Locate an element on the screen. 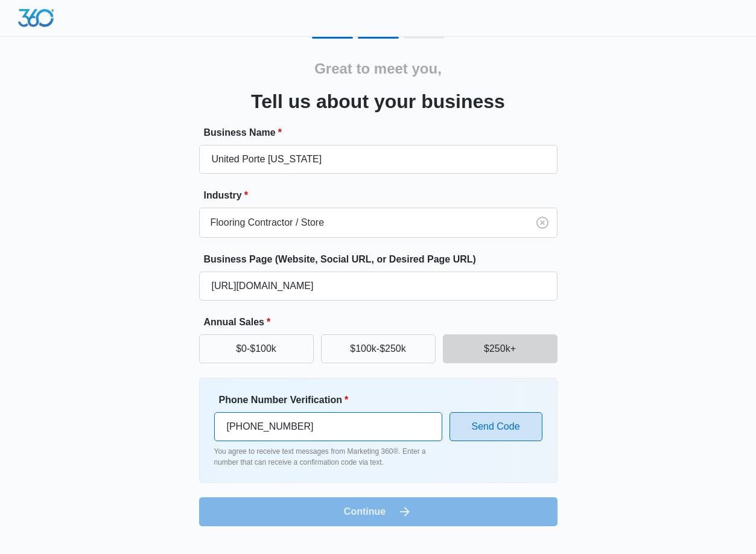  h3: Tell us about your business is located at coordinates (378, 101).